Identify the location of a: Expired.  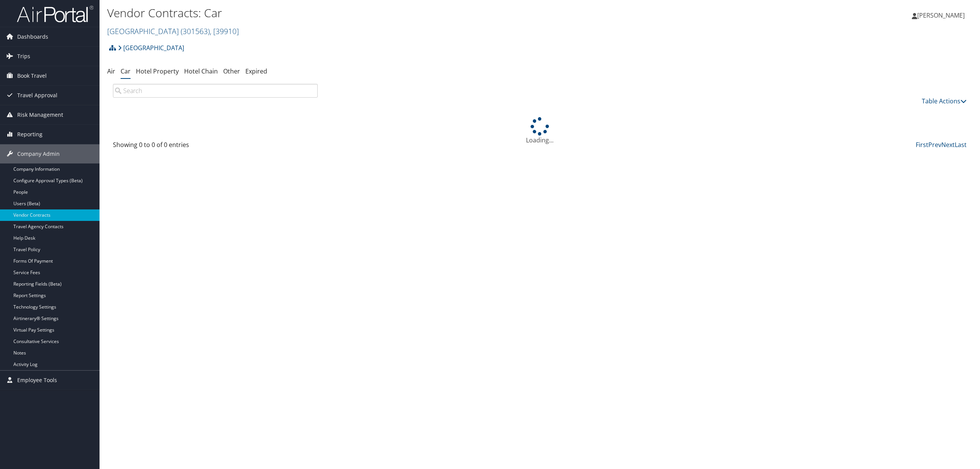
(256, 71).